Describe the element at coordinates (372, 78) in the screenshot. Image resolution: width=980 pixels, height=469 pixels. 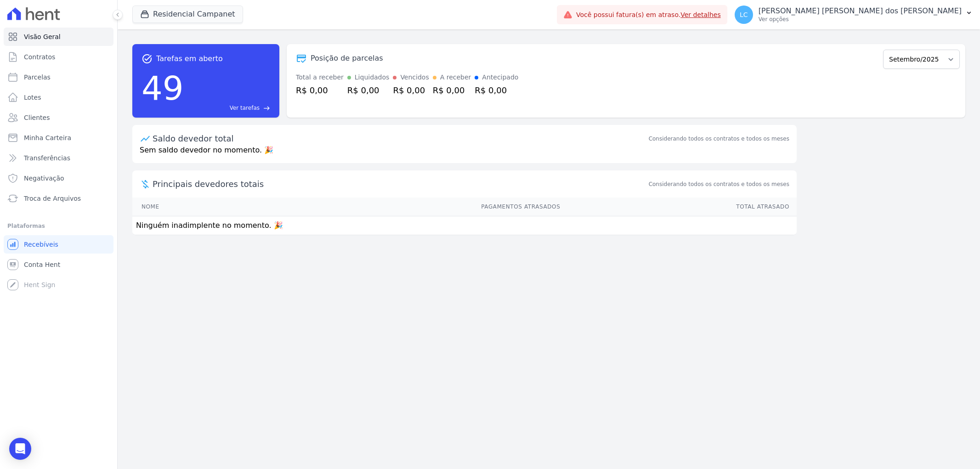
I see `div: Liquidados` at that location.